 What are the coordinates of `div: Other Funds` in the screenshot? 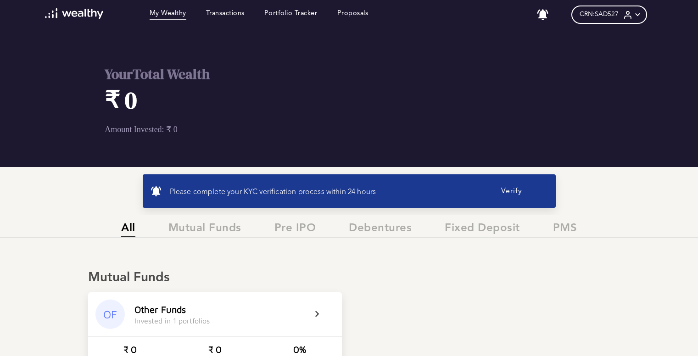 It's located at (160, 309).